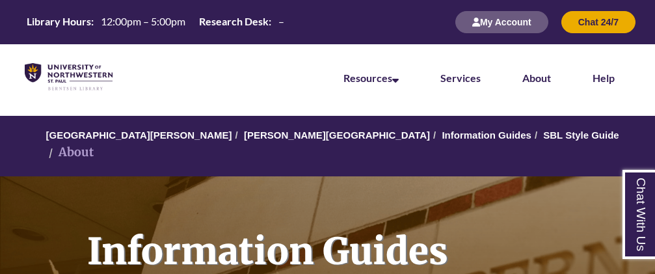 The width and height of the screenshot is (655, 274). Describe the element at coordinates (603, 77) in the screenshot. I see `a: Help` at that location.